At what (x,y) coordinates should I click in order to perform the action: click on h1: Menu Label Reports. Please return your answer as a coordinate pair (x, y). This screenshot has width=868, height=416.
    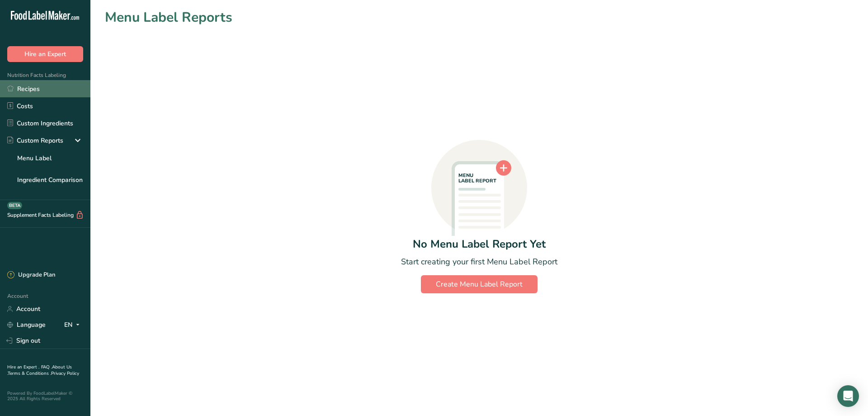
    Looking at the image, I should click on (479, 17).